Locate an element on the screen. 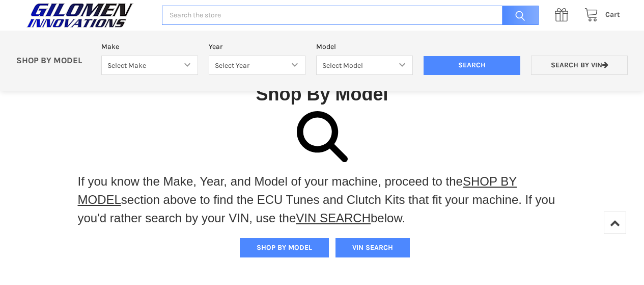 The image size is (644, 285). a: VIN SEARCH is located at coordinates (333, 217).